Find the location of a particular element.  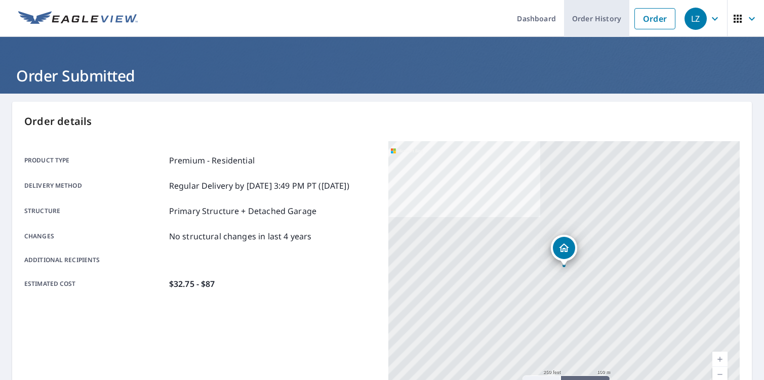

p: Premium - Residential is located at coordinates (212, 160).